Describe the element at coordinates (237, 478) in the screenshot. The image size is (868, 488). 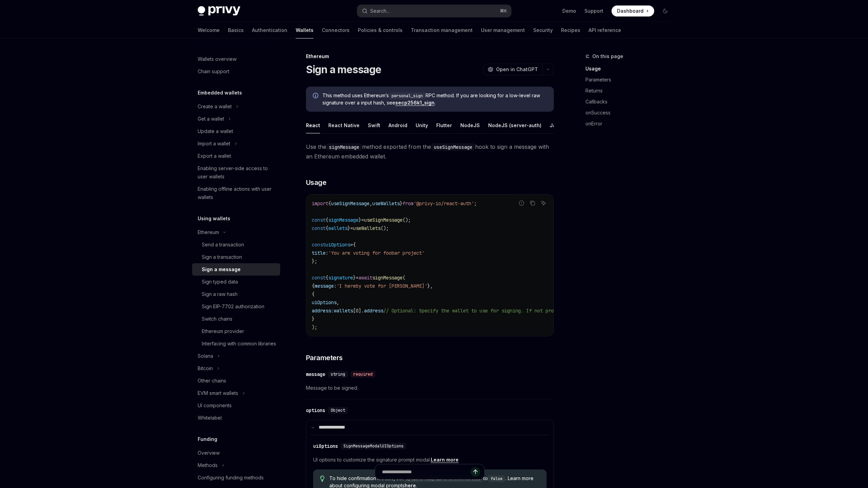
I see `a: Configuring funding methods` at that location.